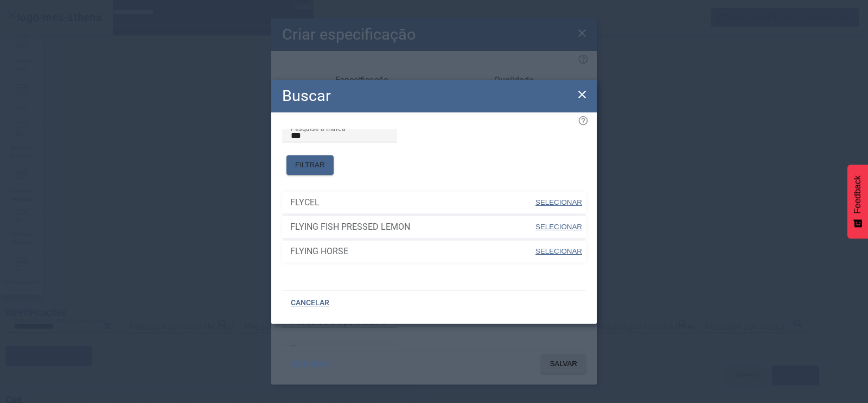 The image size is (868, 403). What do you see at coordinates (412, 227) in the screenshot?
I see `span: FLYING FISH PRESSED LEMON` at bounding box center [412, 227].